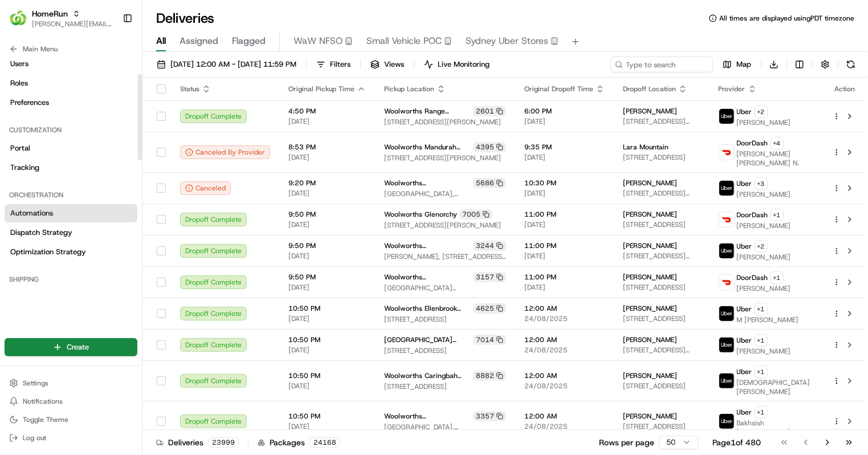  Describe the element at coordinates (564, 339) in the screenshot. I see `span: 12:00 AM` at that location.